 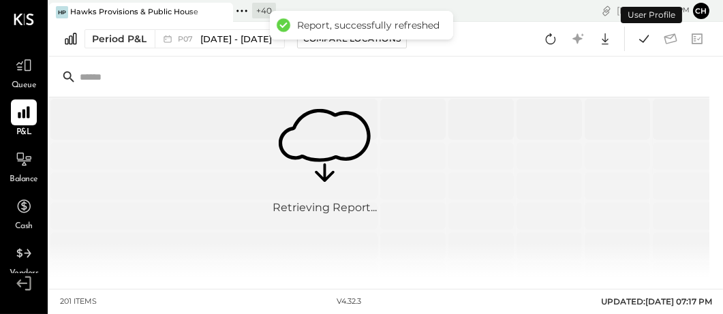 I want to click on div: + 40, so click(x=264, y=10).